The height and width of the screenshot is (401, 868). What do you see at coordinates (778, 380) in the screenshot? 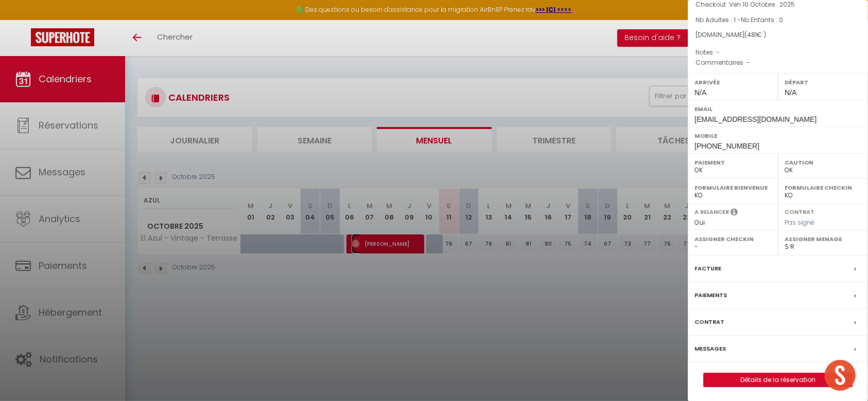
I see `a: Détails de la réservation` at bounding box center [778, 380].